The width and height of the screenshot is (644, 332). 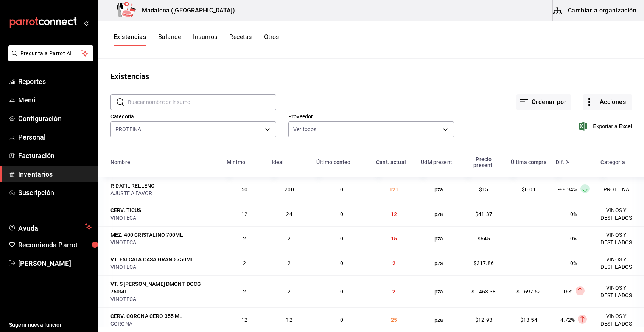 What do you see at coordinates (394, 320) in the screenshot?
I see `span: 25` at bounding box center [394, 320].